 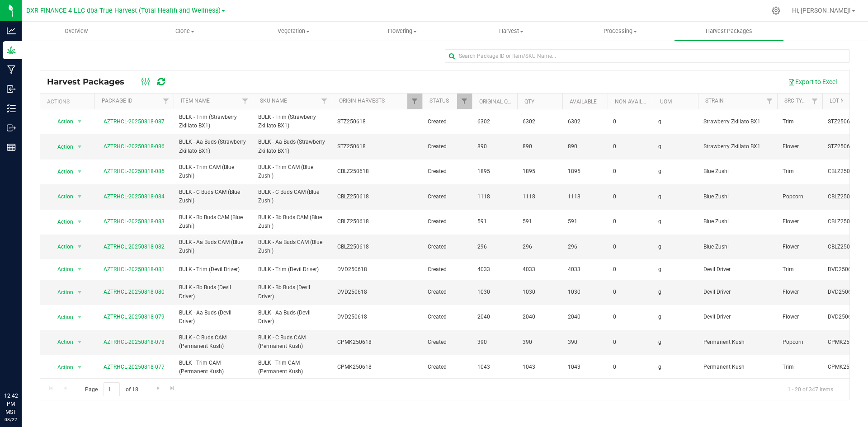 I want to click on a: Lot Number, so click(x=846, y=100).